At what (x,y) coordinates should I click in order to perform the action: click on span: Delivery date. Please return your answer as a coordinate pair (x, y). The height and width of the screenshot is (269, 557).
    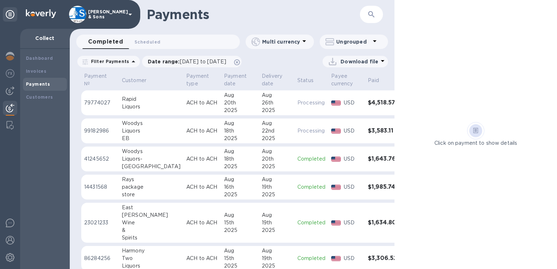
    Looking at the image, I should click on (277, 80).